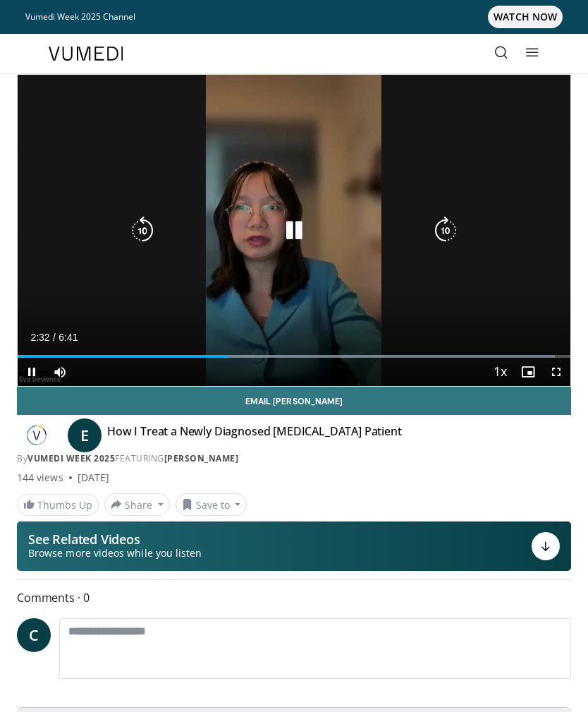  I want to click on div: By FEATURING, so click(294, 458).